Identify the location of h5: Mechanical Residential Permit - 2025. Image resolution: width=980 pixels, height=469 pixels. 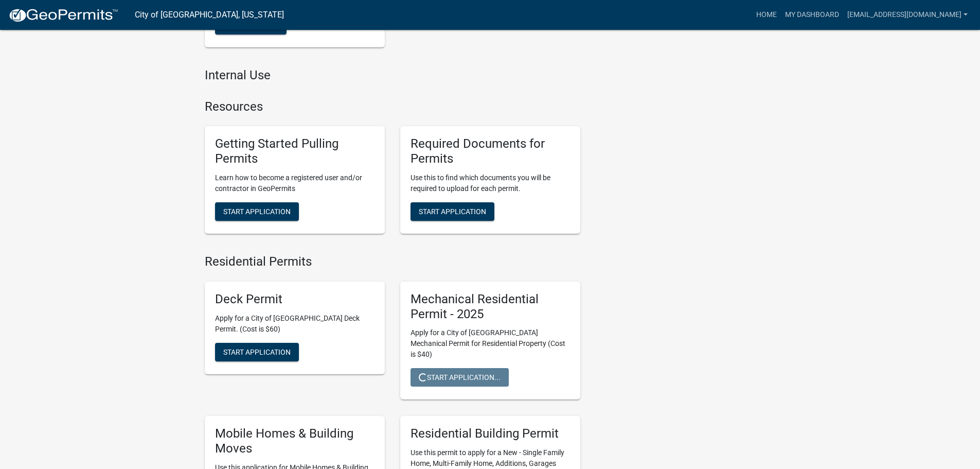
(490, 306).